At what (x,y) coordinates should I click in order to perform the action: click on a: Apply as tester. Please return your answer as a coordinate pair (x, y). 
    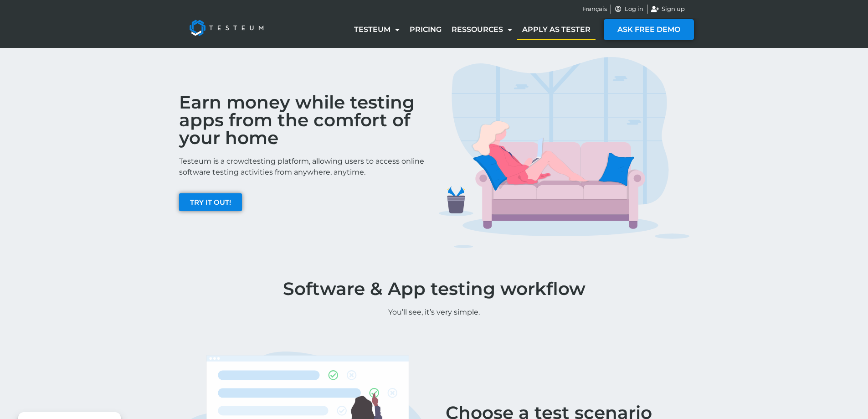
    Looking at the image, I should click on (557, 30).